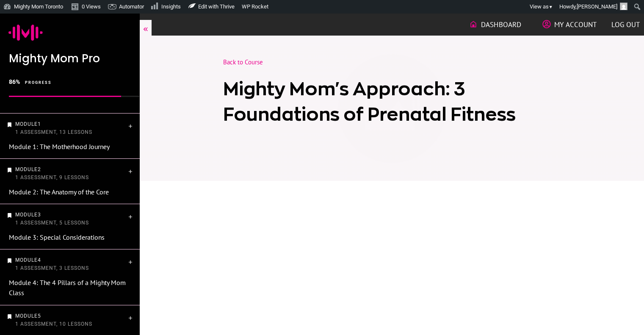  I want to click on a: Module 3: Special Considerations, so click(56, 237).